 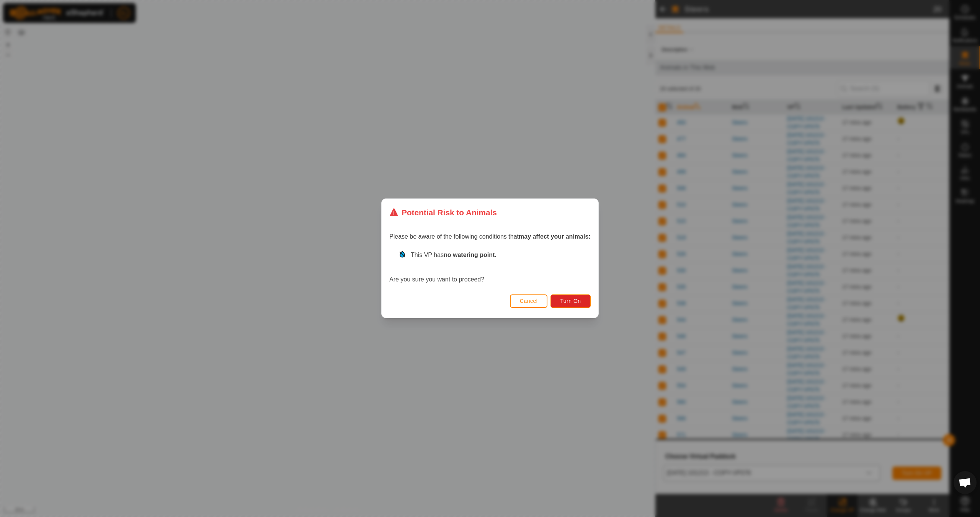 I want to click on span: Please be aware of the following conditions that, so click(x=490, y=237).